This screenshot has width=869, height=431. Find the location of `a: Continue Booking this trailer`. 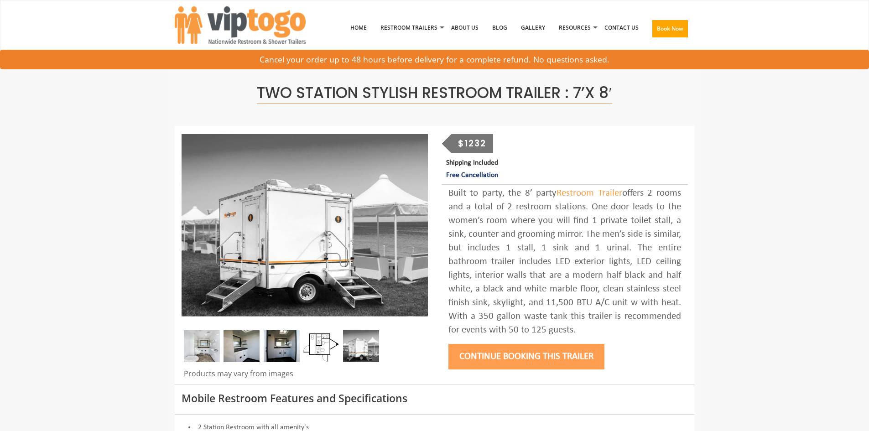

a: Continue Booking this trailer is located at coordinates (526, 356).